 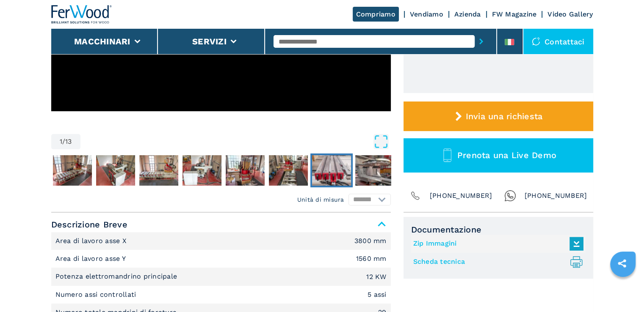 I want to click on button: Go to Slide 7, so click(x=288, y=170).